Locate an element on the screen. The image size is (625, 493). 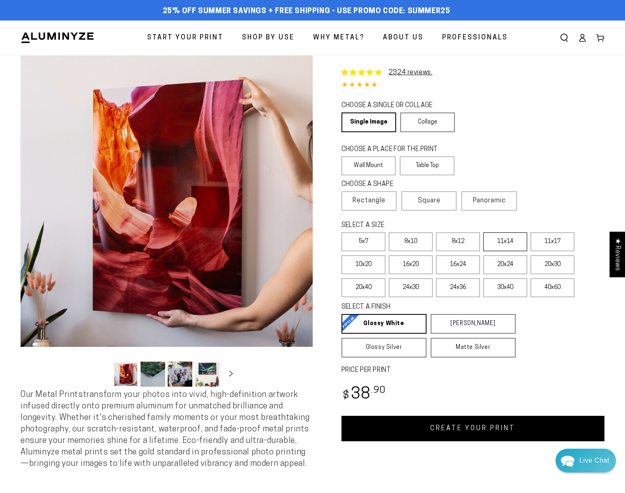
bdi: 38 is located at coordinates (364, 395).